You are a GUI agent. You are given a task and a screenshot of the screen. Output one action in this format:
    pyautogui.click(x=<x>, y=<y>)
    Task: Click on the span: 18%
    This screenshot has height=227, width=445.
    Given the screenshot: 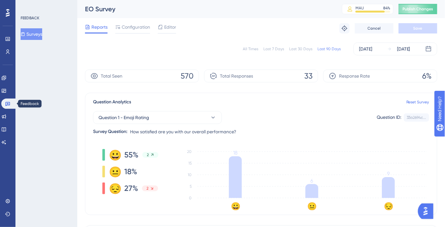 What is the action you would take?
    pyautogui.click(x=131, y=171)
    